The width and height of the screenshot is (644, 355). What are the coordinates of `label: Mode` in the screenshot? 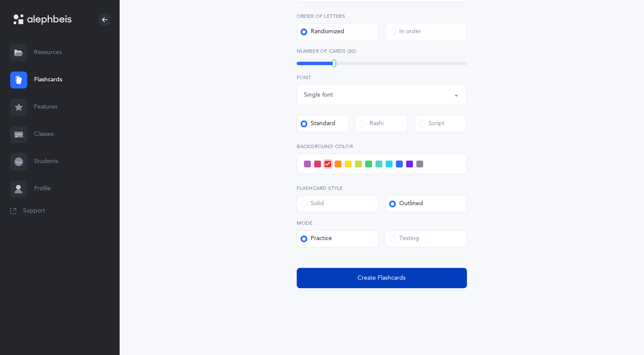 It's located at (382, 223).